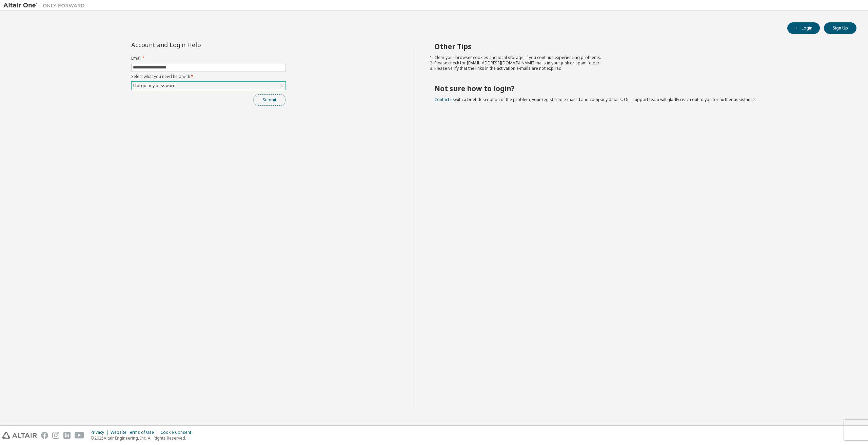 This screenshot has height=445, width=868. I want to click on a: Contact us, so click(445, 100).